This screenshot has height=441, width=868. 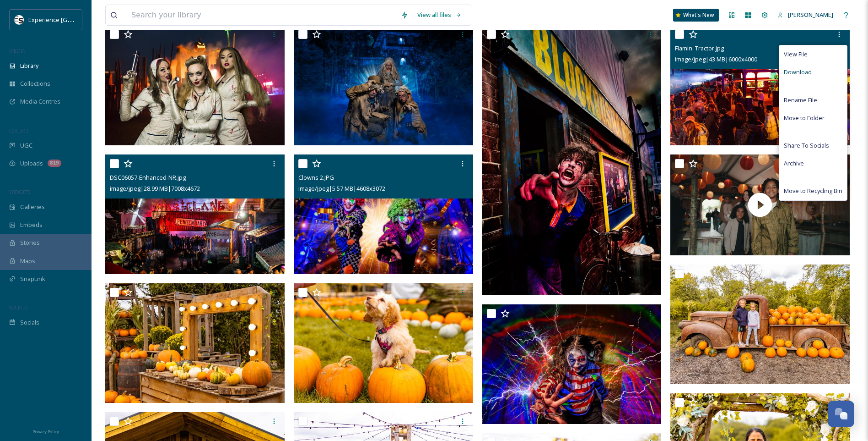 What do you see at coordinates (806, 145) in the screenshot?
I see `span: Share To Socials` at bounding box center [806, 145].